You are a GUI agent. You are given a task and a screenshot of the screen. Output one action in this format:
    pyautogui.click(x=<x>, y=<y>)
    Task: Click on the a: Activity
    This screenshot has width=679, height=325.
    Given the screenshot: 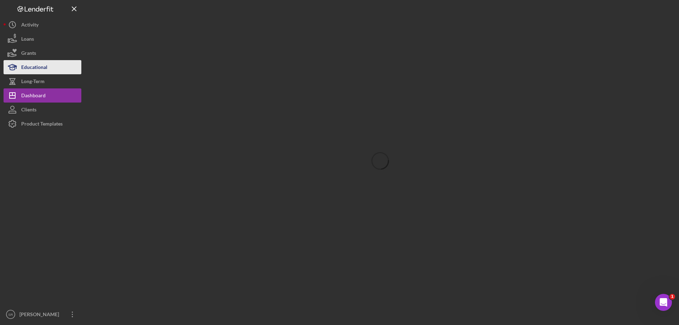 What is the action you would take?
    pyautogui.click(x=42, y=25)
    